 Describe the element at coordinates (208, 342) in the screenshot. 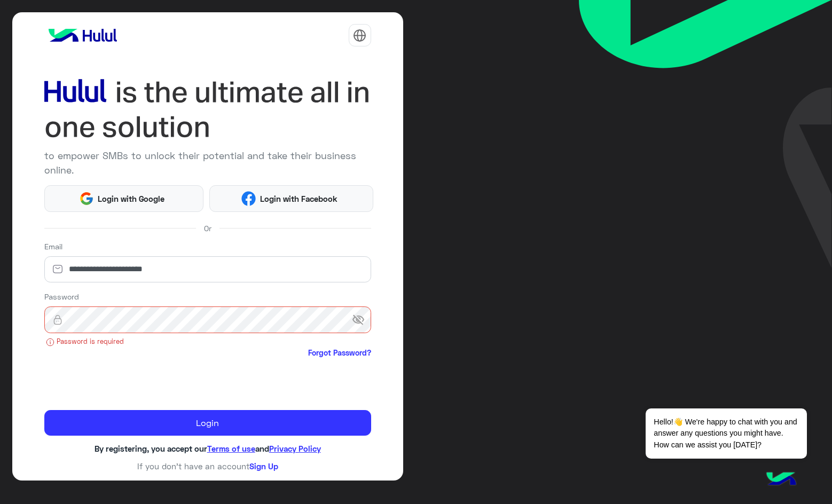

I see `small: Password is required` at that location.